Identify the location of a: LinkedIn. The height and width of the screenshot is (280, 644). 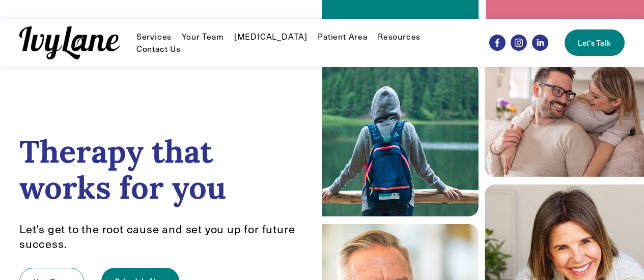
(541, 42).